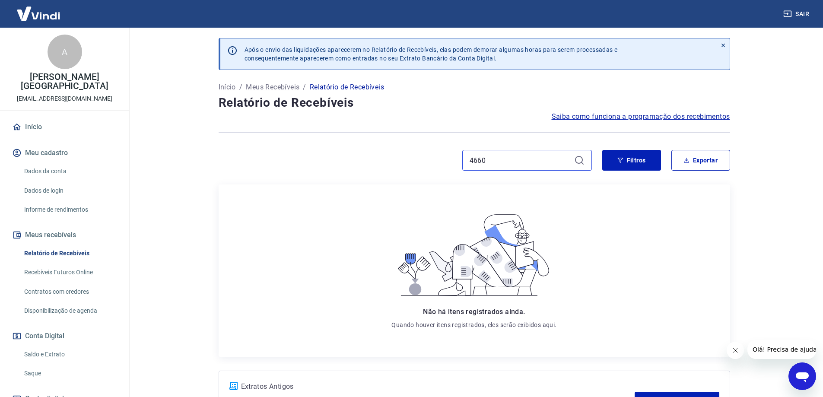 The width and height of the screenshot is (823, 397). Describe the element at coordinates (631, 160) in the screenshot. I see `button: Filtros` at that location.